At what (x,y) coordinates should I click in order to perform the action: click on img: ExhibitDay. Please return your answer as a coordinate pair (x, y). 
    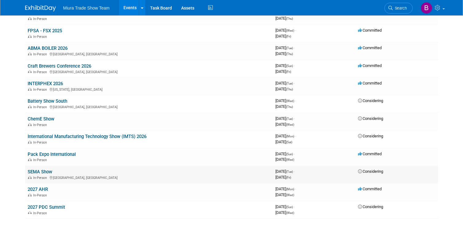
    Looking at the image, I should click on (41, 8).